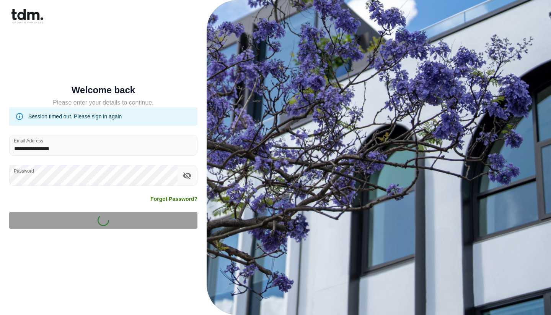 The width and height of the screenshot is (551, 315). What do you see at coordinates (28, 141) in the screenshot?
I see `label: Email Address` at bounding box center [28, 141].